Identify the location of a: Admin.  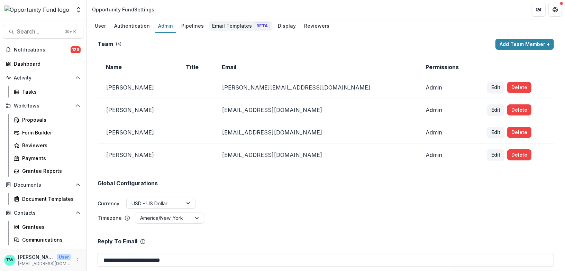
(165, 26).